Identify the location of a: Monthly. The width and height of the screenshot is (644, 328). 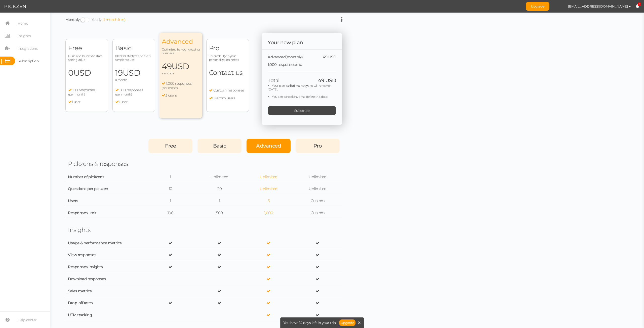
(73, 20).